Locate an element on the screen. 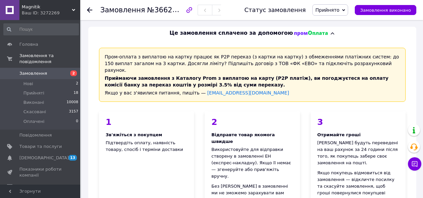  span: Показники роботи компанії is located at coordinates (40, 173).